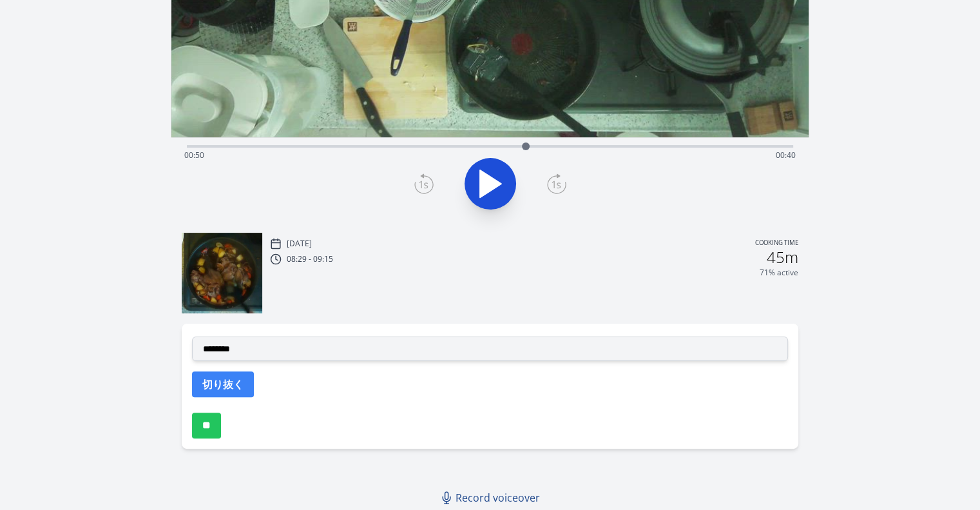 This screenshot has width=980, height=510. I want to click on img: 250830233016_thumb.jpeg, so click(222, 272).